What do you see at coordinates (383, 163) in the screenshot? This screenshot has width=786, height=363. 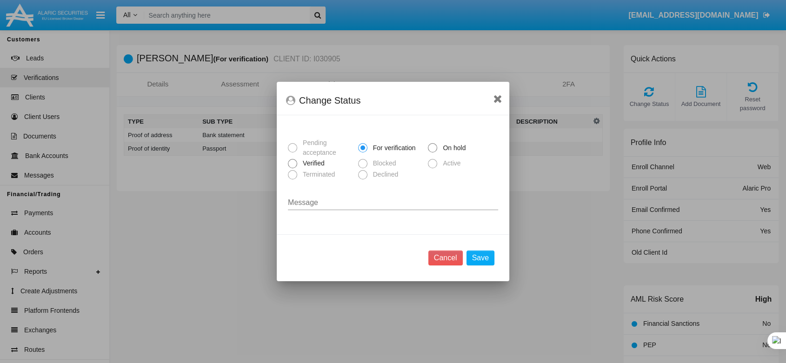 I see `span: Blocked` at bounding box center [383, 163].